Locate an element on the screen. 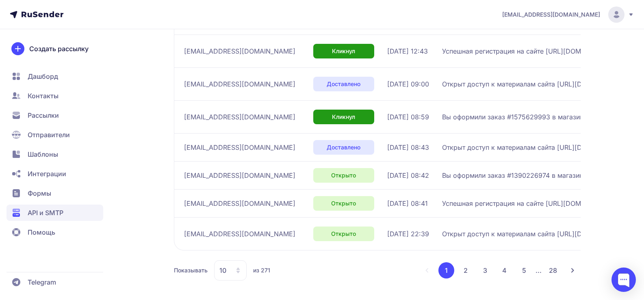 This screenshot has width=644, height=300. span: API и SMTP is located at coordinates (45, 213).